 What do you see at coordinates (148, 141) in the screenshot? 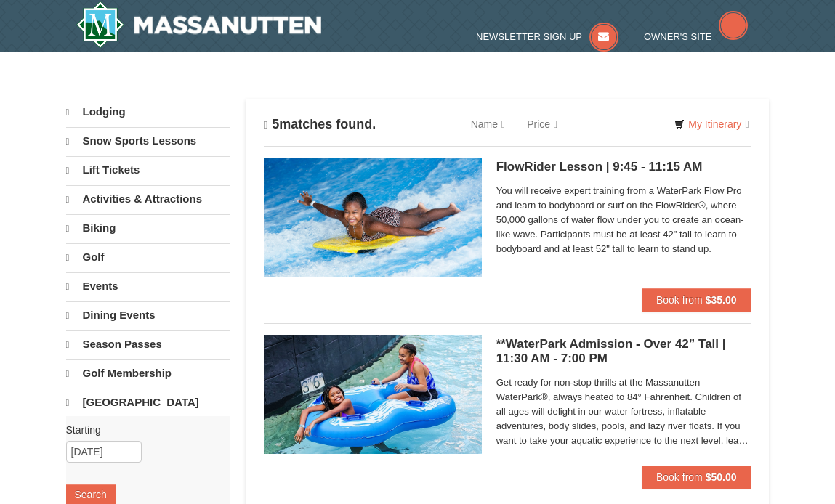
I see `a: Snow Sports Lessons` at bounding box center [148, 141].